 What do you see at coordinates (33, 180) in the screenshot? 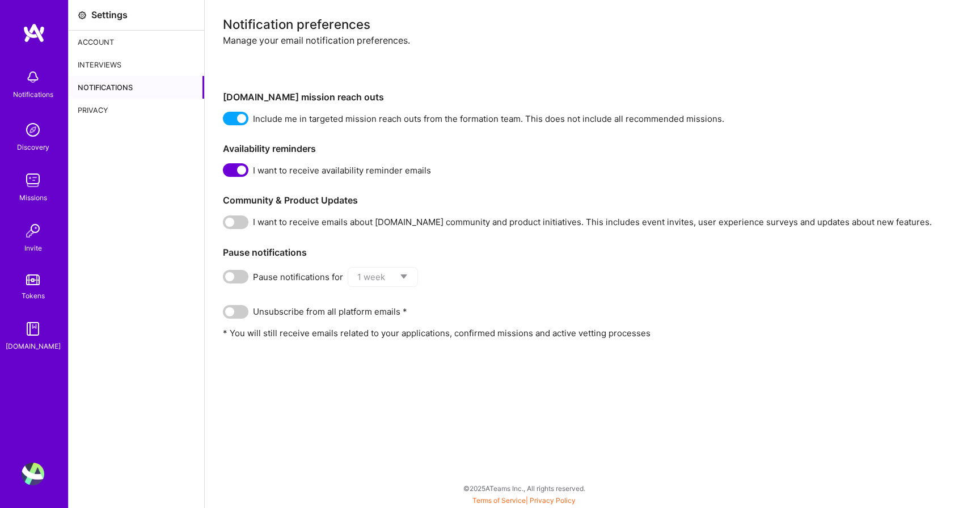
I see `img: teamwork` at bounding box center [33, 180].